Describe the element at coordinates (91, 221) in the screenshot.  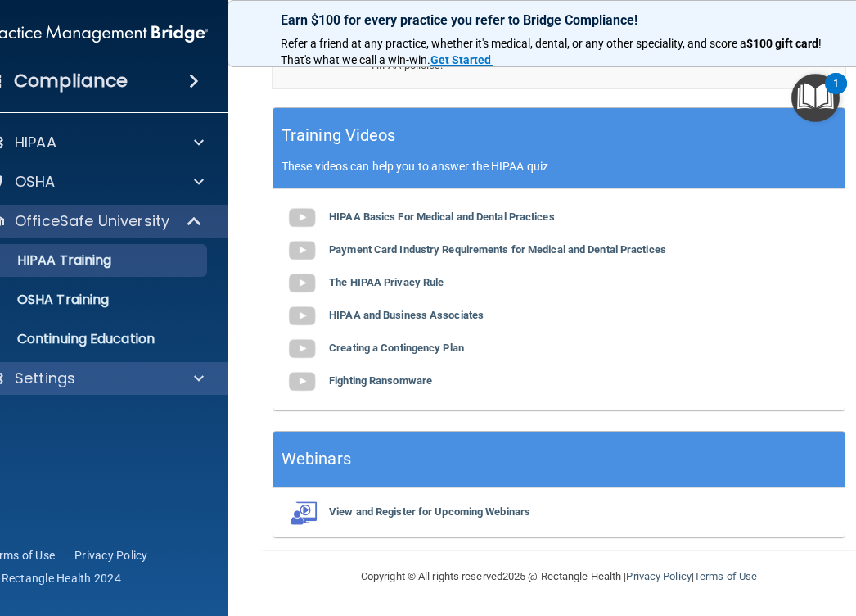
I see `p: OfficeSafe University` at that location.